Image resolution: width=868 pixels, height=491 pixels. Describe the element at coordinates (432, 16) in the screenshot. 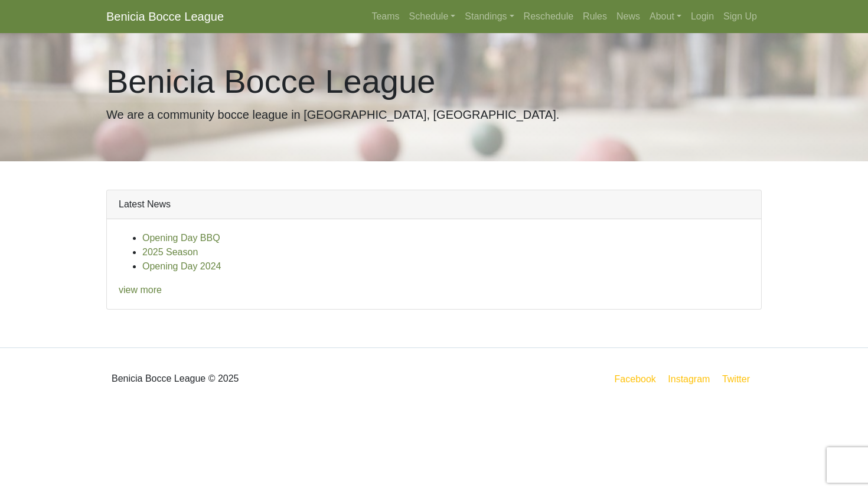

I see `a: Schedule` at that location.